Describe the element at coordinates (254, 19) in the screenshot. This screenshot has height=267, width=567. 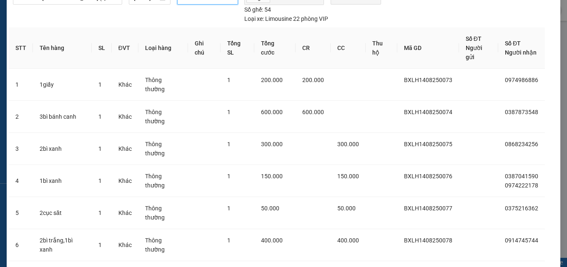
I see `span: Loại xe:` at that location.